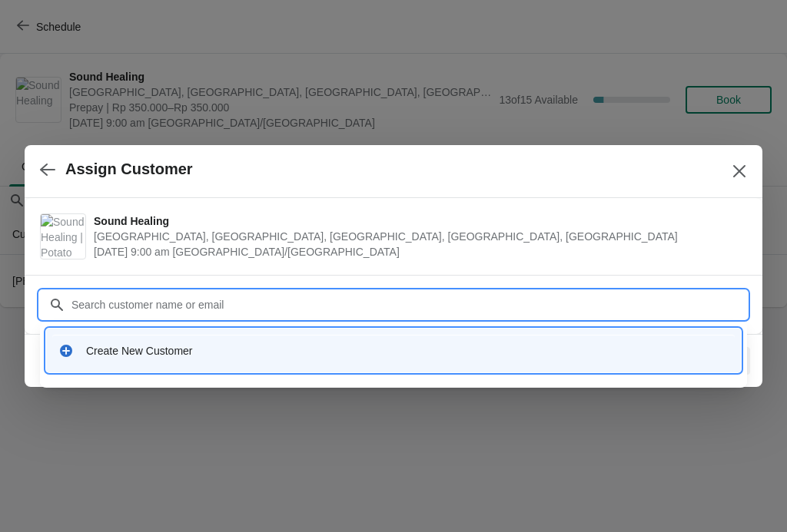  I want to click on span: Sound Healing, so click(417, 222).